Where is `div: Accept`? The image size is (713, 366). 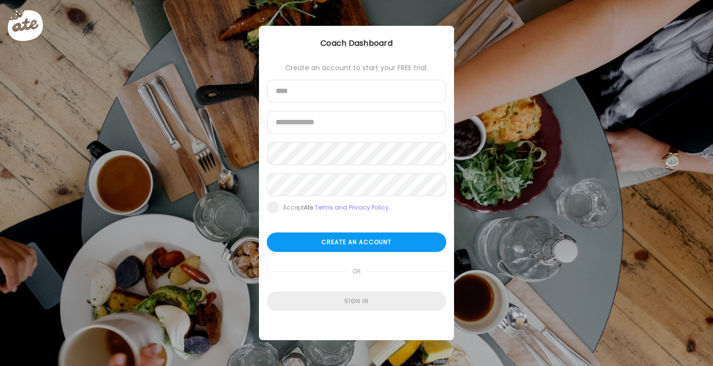 div: Accept is located at coordinates (336, 208).